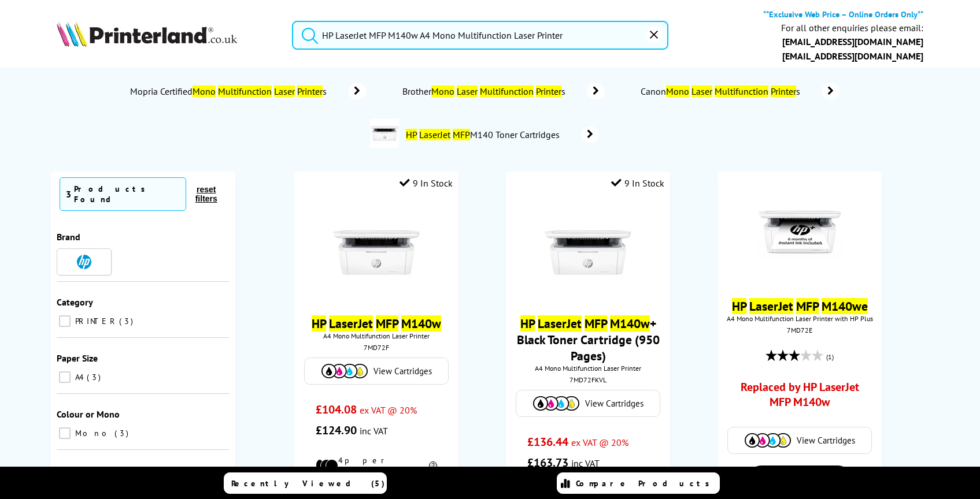  I want to click on a: BrotherMono Laser Multifunction Printers, so click(503, 91).